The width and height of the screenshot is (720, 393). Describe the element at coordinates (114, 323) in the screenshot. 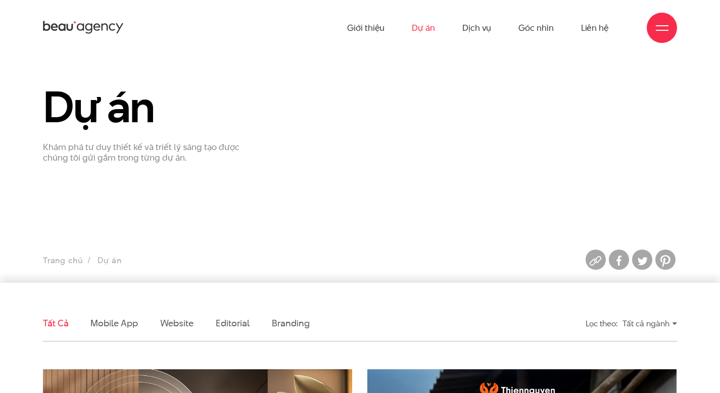

I see `a: Mobile app` at that location.